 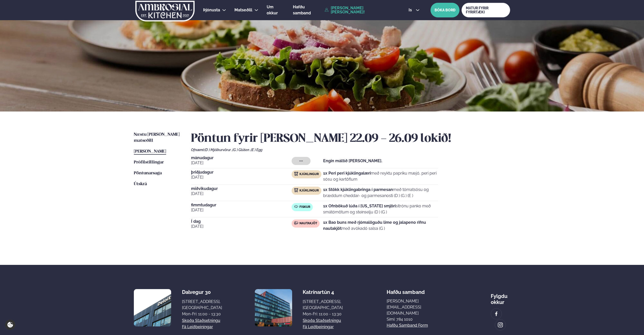 What do you see at coordinates (411, 10) in the screenshot?
I see `span: is` at bounding box center [411, 10].